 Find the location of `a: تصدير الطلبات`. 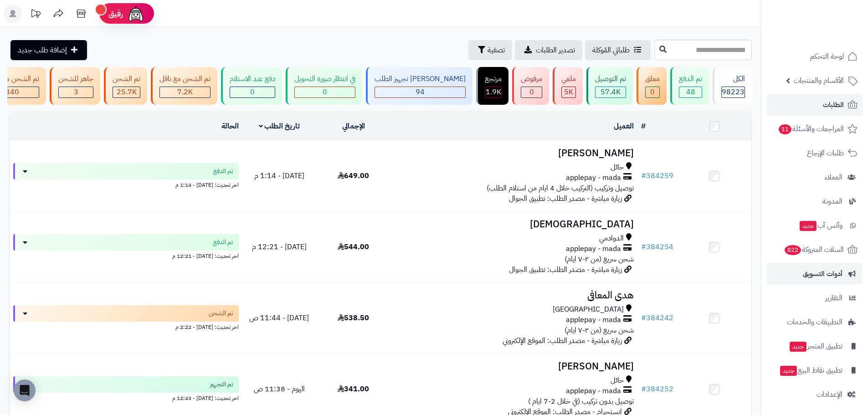

a: تصدير الطلبات is located at coordinates (548, 50).